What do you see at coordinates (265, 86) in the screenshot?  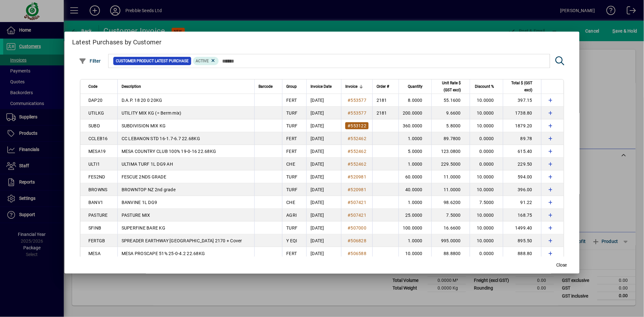 I see `span: Barcode` at bounding box center [265, 86].